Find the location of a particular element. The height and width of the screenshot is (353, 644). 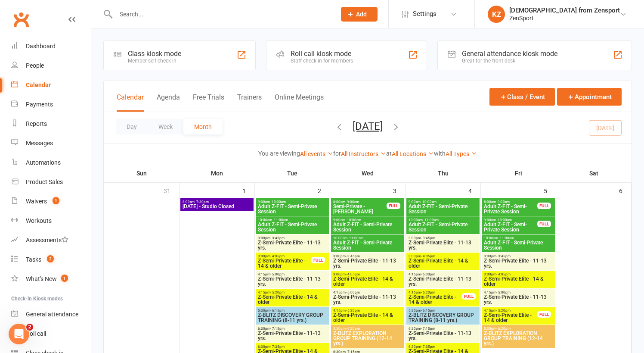

div: 4 is located at coordinates (475, 190).